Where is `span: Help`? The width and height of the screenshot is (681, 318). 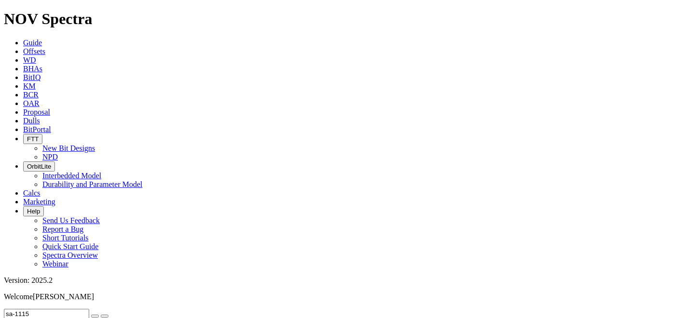
span: Help is located at coordinates (33, 211).